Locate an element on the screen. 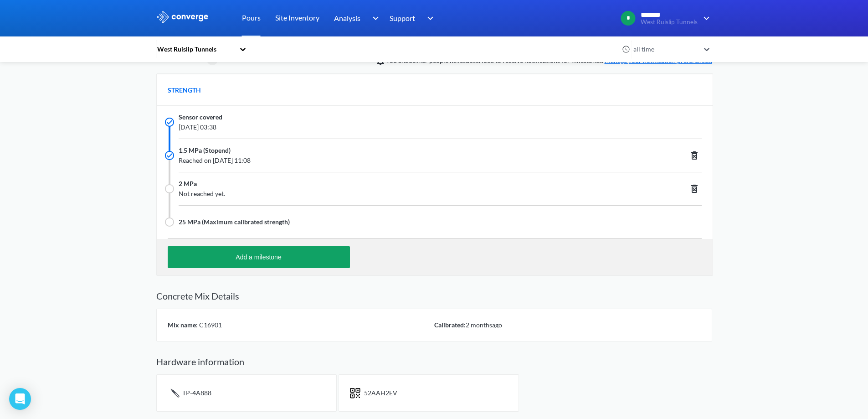 The image size is (868, 419). span: STRENGTH is located at coordinates (184, 91).